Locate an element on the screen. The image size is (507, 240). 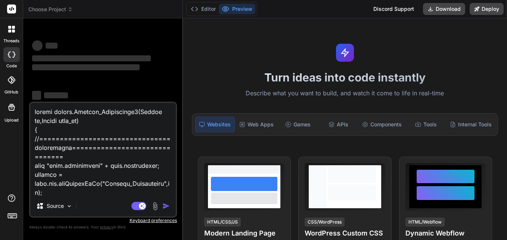
span: privacy is located at coordinates (107, 227).